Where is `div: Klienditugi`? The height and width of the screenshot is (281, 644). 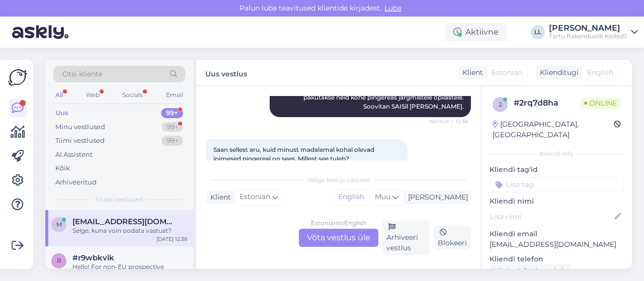 div: Klienditugi is located at coordinates (557, 73).